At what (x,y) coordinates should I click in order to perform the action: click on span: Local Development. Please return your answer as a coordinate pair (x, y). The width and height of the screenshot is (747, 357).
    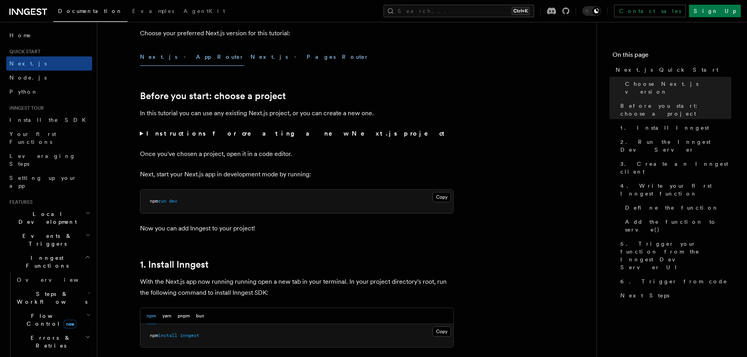
    Looking at the image, I should click on (46, 218).